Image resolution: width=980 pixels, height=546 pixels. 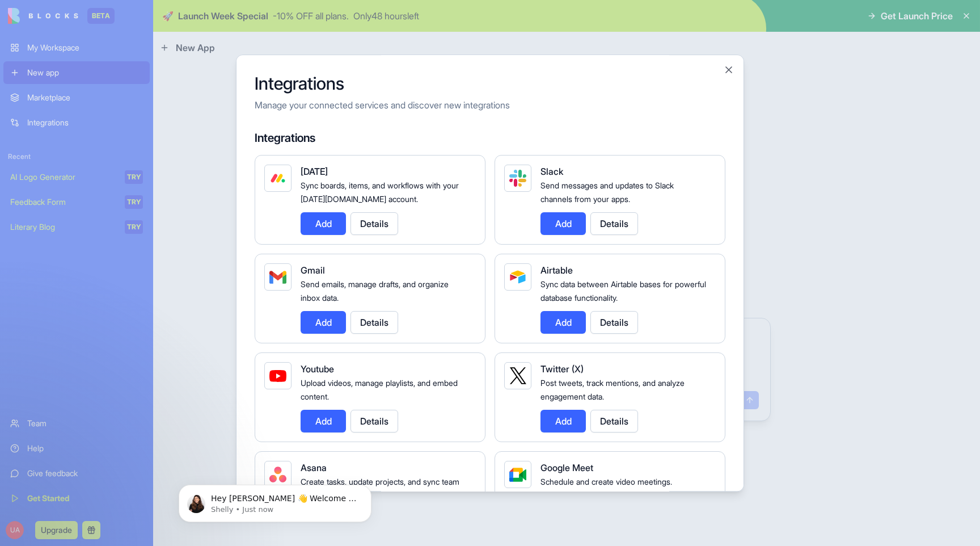 What do you see at coordinates (557, 270) in the screenshot?
I see `span: Airtable` at bounding box center [557, 270].